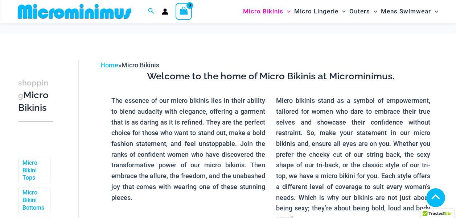 The height and width of the screenshot is (218, 456). Describe the element at coordinates (359, 11) in the screenshot. I see `span: Outers` at that location.